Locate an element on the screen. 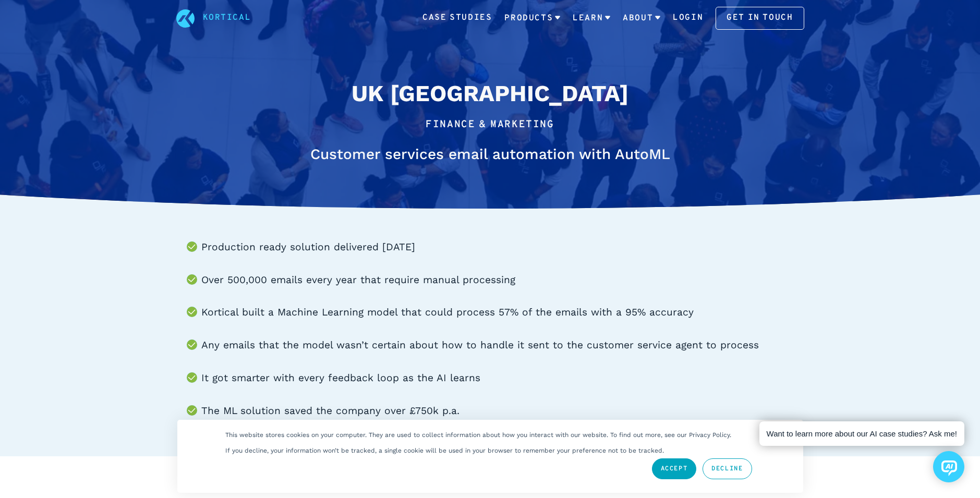 The width and height of the screenshot is (980, 498). li: It got smarter with every feedback loop as the AI learns is located at coordinates (503, 379).